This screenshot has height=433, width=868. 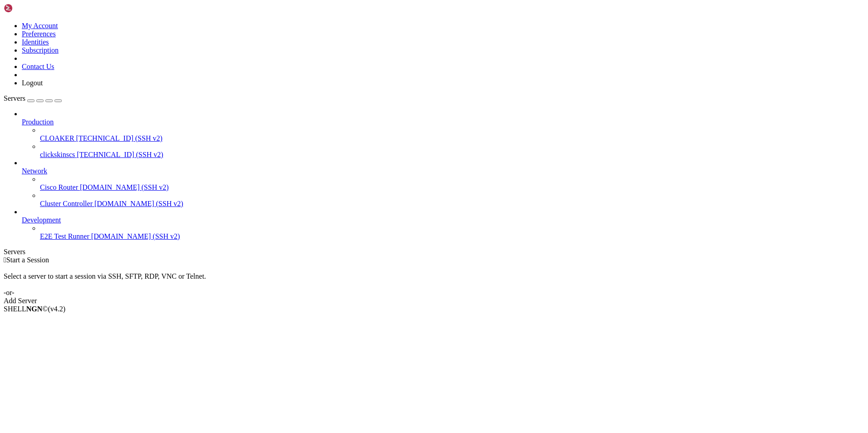 What do you see at coordinates (34, 309) in the screenshot?
I see `b: NGN` at bounding box center [34, 309].